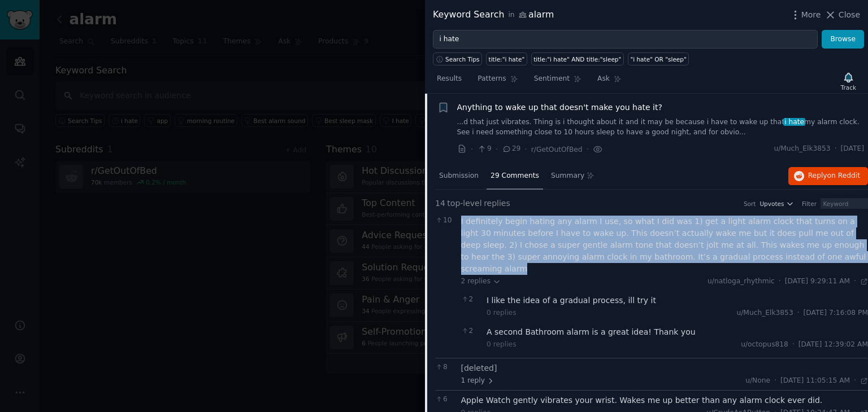 This screenshot has width=868, height=412. I want to click on a: title:"i hate", so click(506, 59).